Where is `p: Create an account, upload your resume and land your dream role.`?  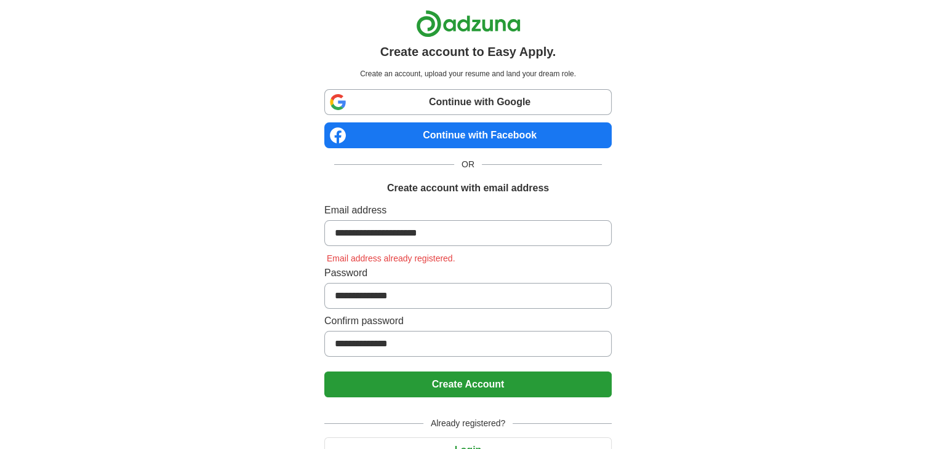 p: Create an account, upload your resume and land your dream role. is located at coordinates (468, 74).